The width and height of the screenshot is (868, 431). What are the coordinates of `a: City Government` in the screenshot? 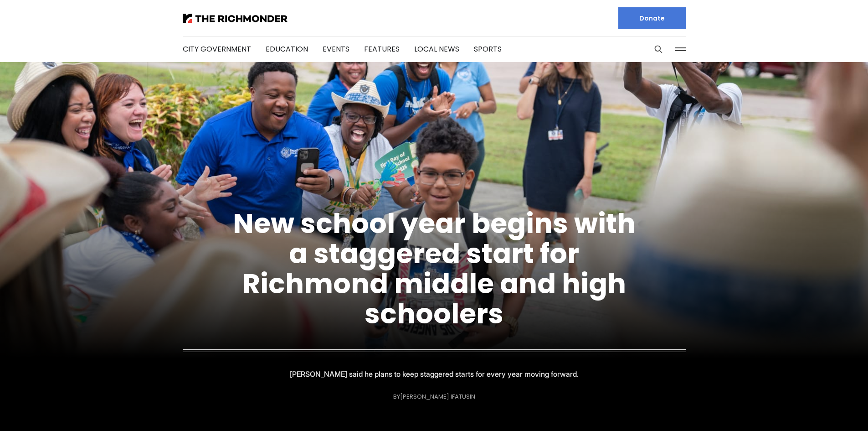 It's located at (217, 49).